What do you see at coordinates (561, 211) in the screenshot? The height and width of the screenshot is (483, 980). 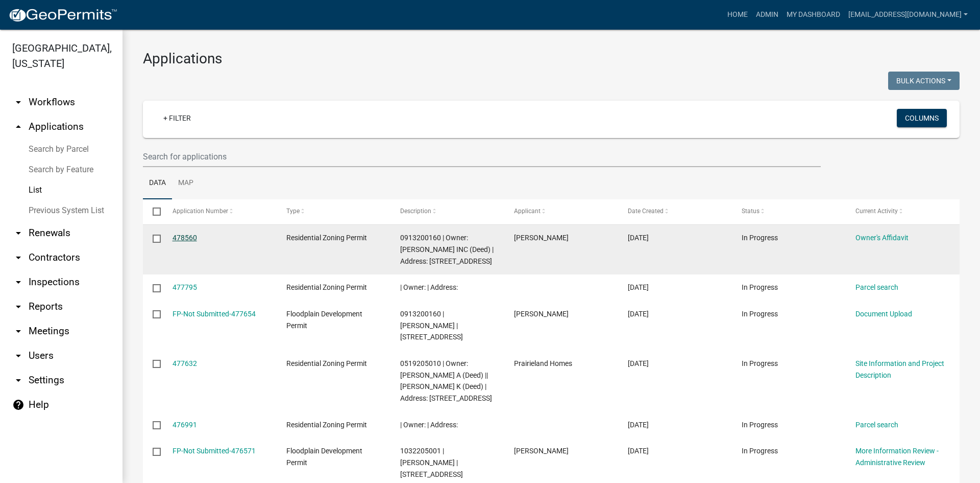 I see `datatable-header-cell: Applicant` at bounding box center [561, 211].